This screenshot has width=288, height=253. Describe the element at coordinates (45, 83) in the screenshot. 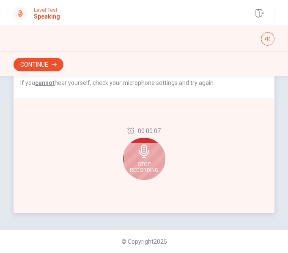

I see `u: cannot` at that location.